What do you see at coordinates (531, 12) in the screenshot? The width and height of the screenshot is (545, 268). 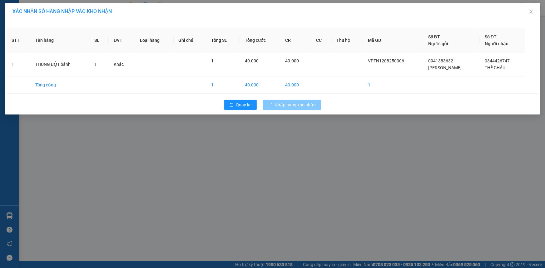 I see `span: close` at bounding box center [531, 12].